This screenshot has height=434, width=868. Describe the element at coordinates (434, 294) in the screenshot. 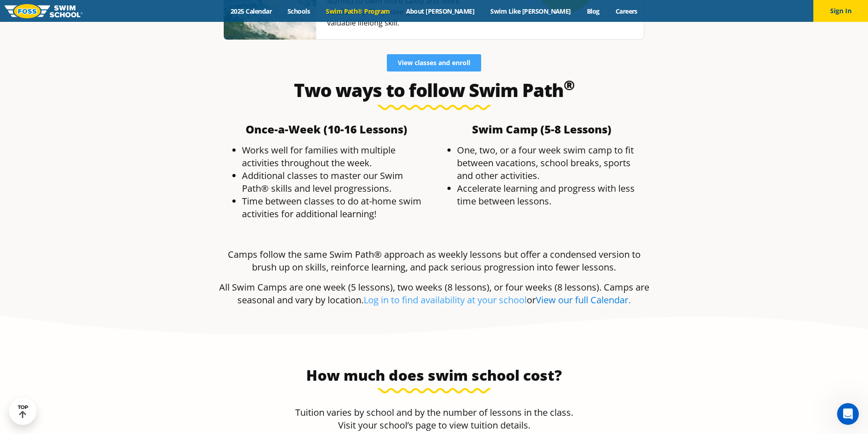

I see `p: All Swim Camps are one week (5 lessons), two weeks (8 lessons), or four weeks (8 lessons). Camps ...` at that location.